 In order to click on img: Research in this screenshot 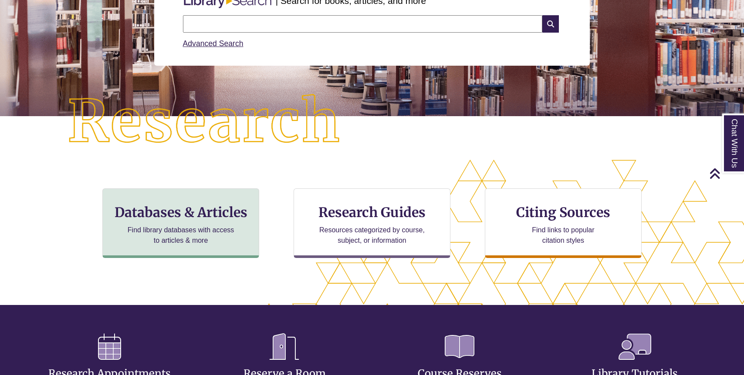, I will do `click(204, 122)`.